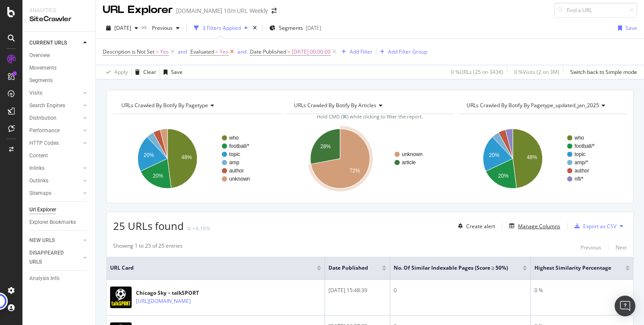 The image size is (644, 325). Describe the element at coordinates (573, 268) in the screenshot. I see `span: Highest Similarity Percentage` at that location.